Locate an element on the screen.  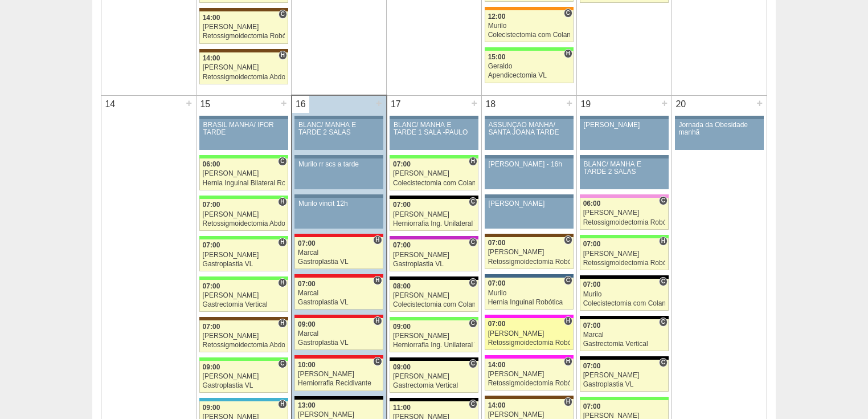
div: ASSUNÇÃO MANHÃ/ SANTA JOANA TARDE is located at coordinates (529, 129).